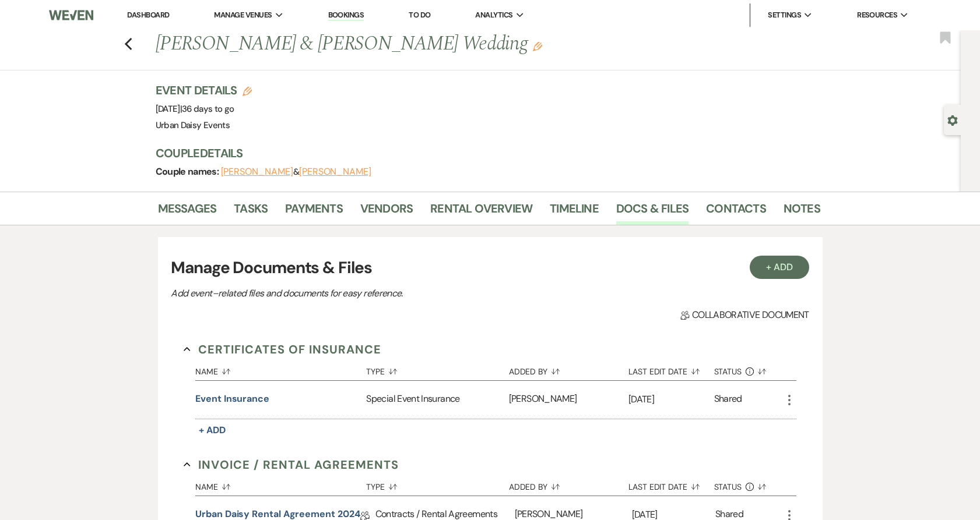  I want to click on span: 36 days to go, so click(208, 109).